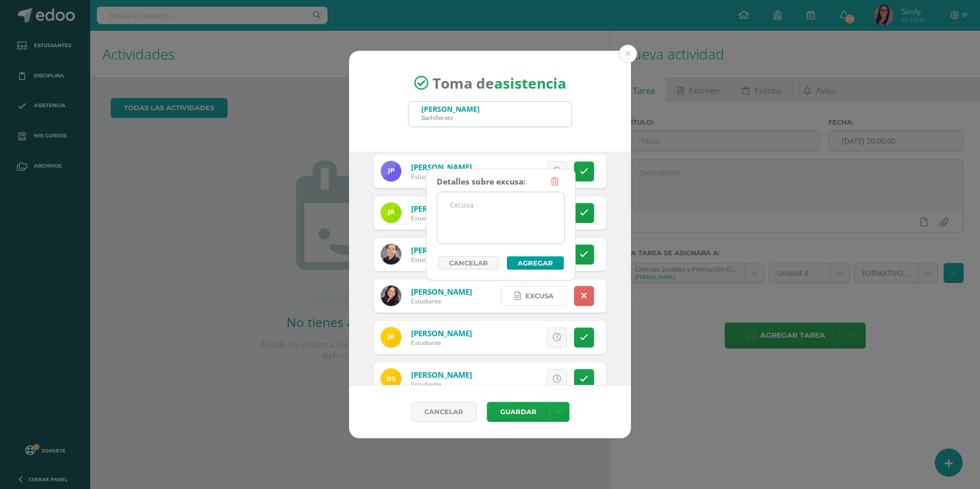 This screenshot has width=980, height=489. Describe the element at coordinates (540, 295) in the screenshot. I see `span: Excusa` at that location.